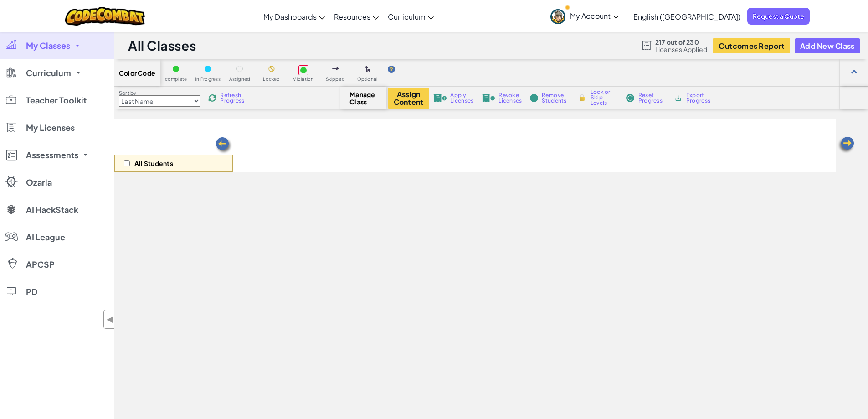  Describe the element at coordinates (652, 98) in the screenshot. I see `span: Reset Progress` at that location.